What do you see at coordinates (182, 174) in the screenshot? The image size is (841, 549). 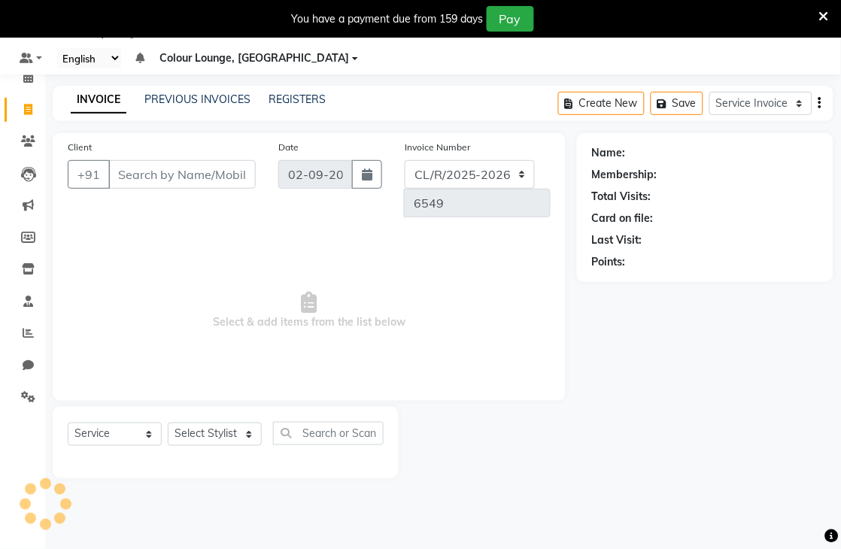 I see `input: Search by Name/Mobile/Email/Code` at bounding box center [182, 174].